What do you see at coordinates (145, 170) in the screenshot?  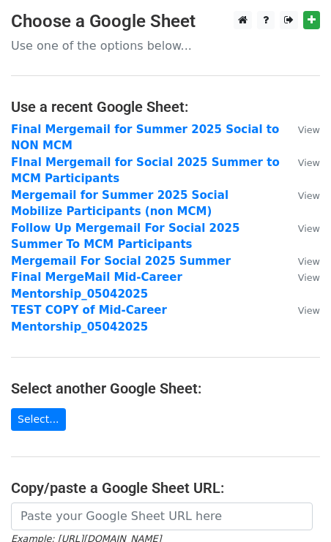 I see `a: FInal Mergemail for Social 2025 Summer to MCM Participants` at bounding box center [145, 170].